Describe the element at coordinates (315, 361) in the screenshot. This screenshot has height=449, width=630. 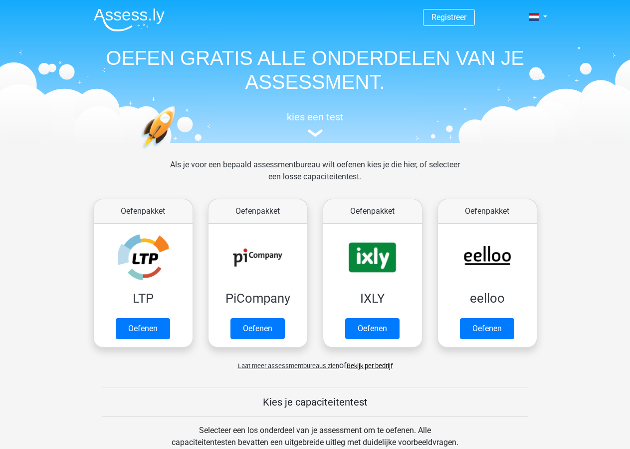
I see `div: of` at that location.